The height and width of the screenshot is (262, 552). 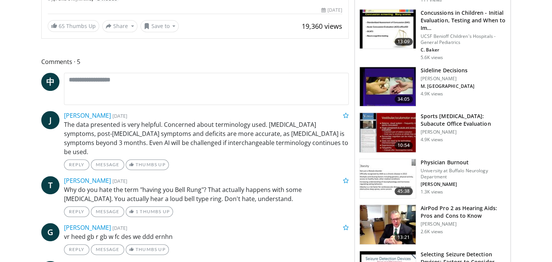 What do you see at coordinates (50, 82) in the screenshot?
I see `span: 中` at bounding box center [50, 82].